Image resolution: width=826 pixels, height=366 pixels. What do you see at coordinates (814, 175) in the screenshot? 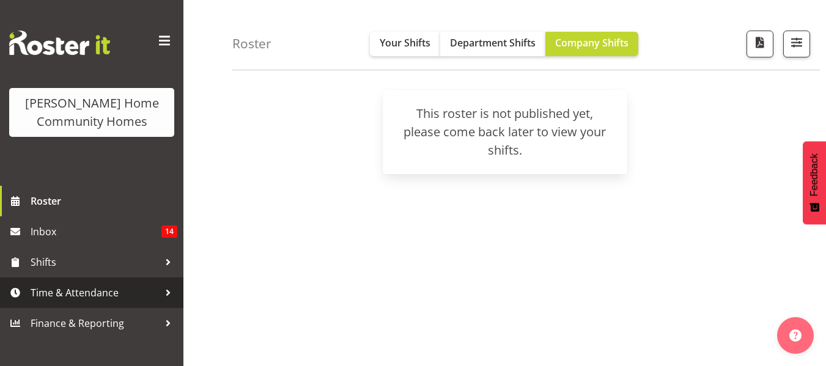
I see `span: Feedback` at bounding box center [814, 175].